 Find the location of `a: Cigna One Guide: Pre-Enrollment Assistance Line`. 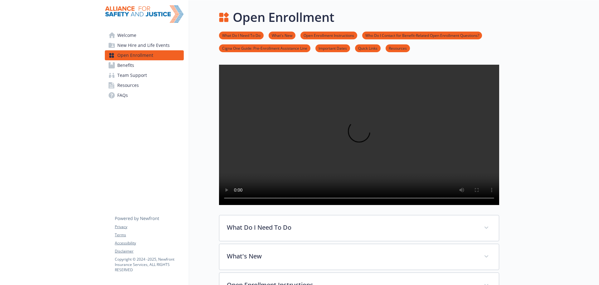

a: Cigna One Guide: Pre-Enrollment Assistance Line is located at coordinates (265, 48).